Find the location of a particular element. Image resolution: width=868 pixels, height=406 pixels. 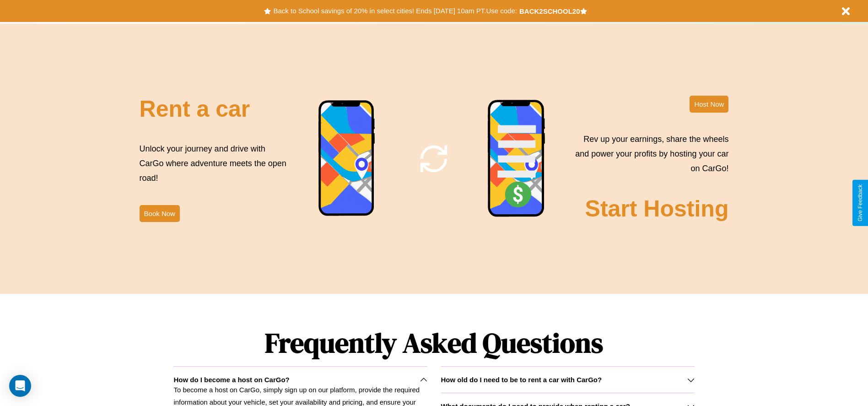

b: BACK2SCHOOL20 is located at coordinates (550, 11).